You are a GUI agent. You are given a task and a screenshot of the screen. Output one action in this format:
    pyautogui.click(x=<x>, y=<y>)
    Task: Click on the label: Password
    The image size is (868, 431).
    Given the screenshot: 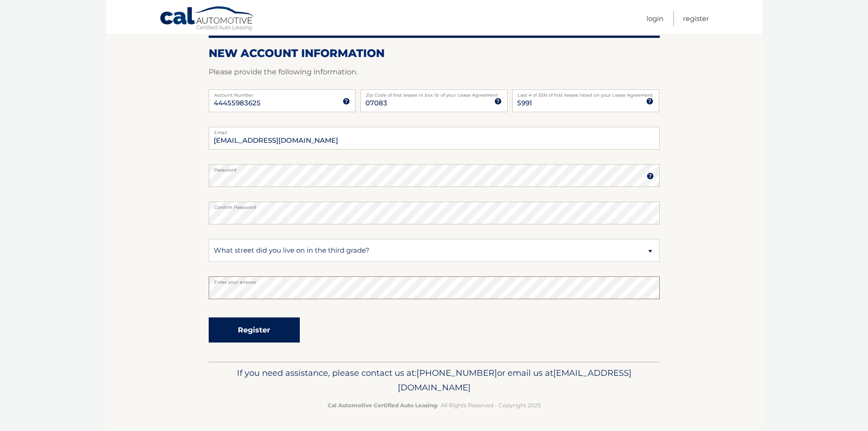 What is the action you would take?
    pyautogui.click(x=434, y=168)
    